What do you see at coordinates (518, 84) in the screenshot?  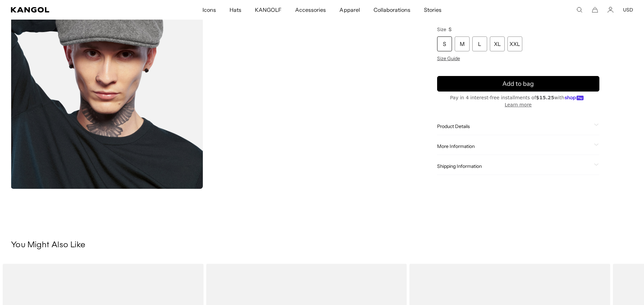 I see `button: Add to bag` at bounding box center [518, 84].